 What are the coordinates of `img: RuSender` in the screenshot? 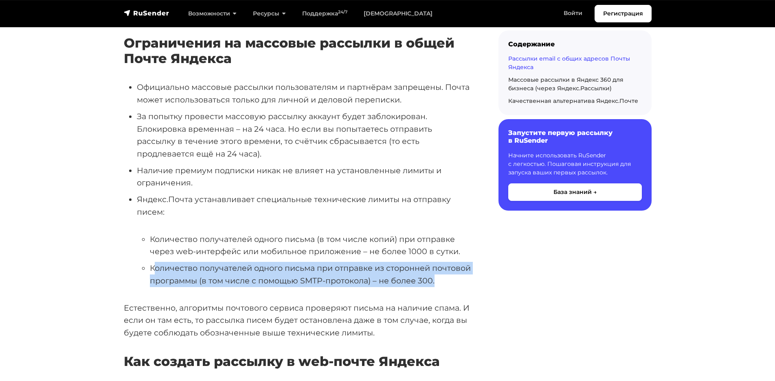 It's located at (147, 13).